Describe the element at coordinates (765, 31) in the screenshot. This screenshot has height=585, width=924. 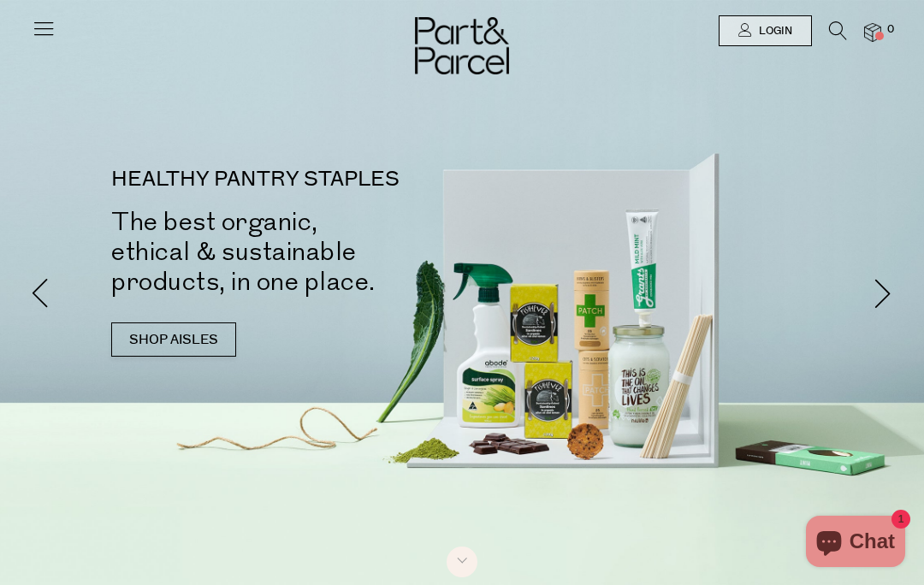
I see `a: Login` at that location.